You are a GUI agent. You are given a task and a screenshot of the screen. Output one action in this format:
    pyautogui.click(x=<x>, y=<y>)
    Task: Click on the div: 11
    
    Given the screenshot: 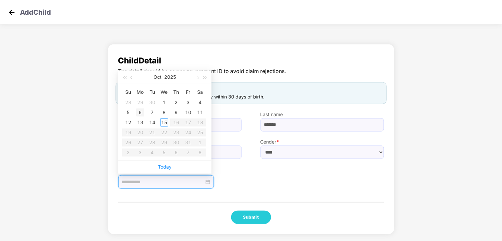 What is the action you would take?
    pyautogui.click(x=200, y=112)
    